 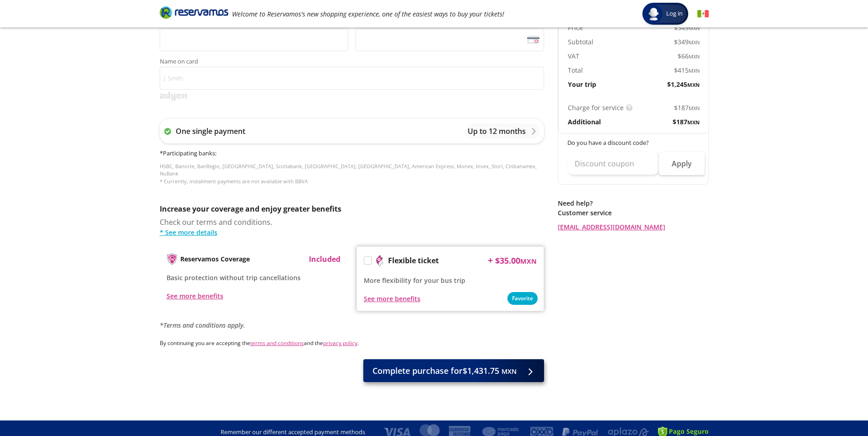 What do you see at coordinates (234, 181) in the screenshot?
I see `span: * Currently, installment payments are not available with BBVA` at bounding box center [234, 181].